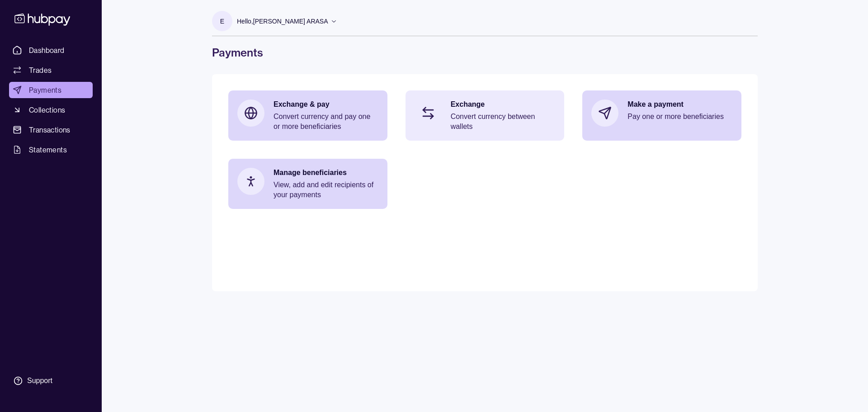  Describe the element at coordinates (485, 116) in the screenshot. I see `a: ExchangeConvert currency between wallets` at that location.